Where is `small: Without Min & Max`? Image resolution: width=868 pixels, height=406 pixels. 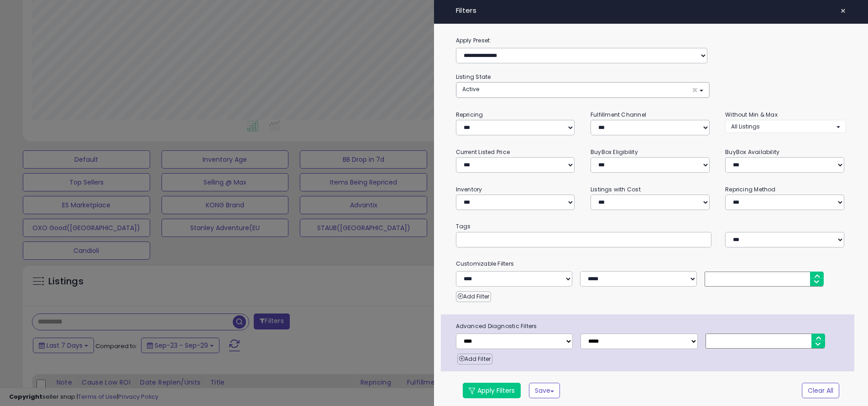 small: Without Min & Max is located at coordinates (751, 114).